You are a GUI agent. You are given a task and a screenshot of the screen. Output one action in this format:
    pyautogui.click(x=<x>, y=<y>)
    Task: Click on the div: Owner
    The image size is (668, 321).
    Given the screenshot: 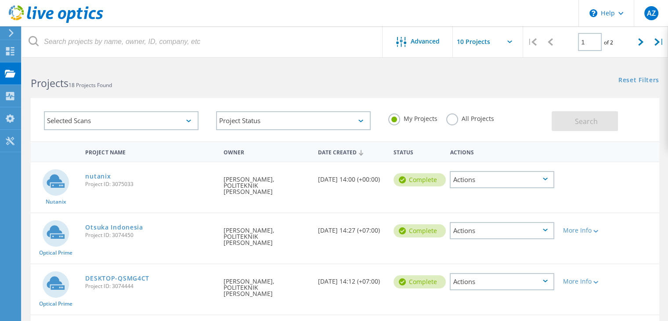 What is the action you would take?
    pyautogui.click(x=266, y=151)
    